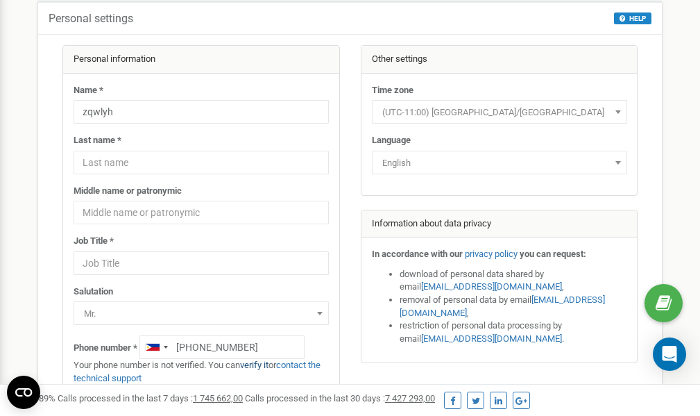 This screenshot has height=416, width=700. Describe the element at coordinates (105, 348) in the screenshot. I see `label: Phone number *` at that location.